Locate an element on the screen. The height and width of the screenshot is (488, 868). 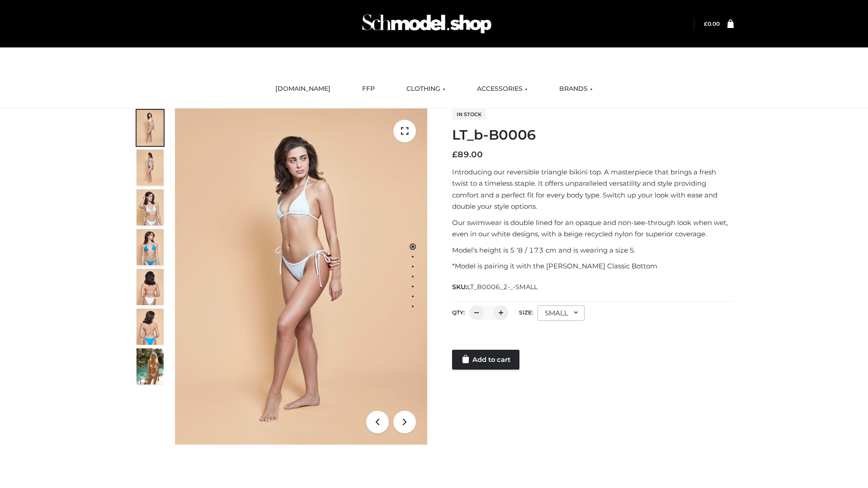
p: Our swimwear is double lined for an opaque and non-see-through look when wet, even in our white d... is located at coordinates (593, 228).